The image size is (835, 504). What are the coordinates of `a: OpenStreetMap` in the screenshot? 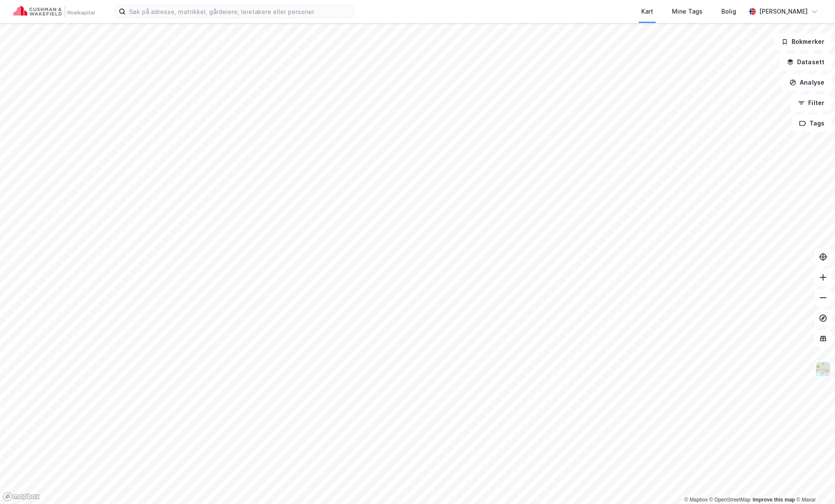 It's located at (730, 500).